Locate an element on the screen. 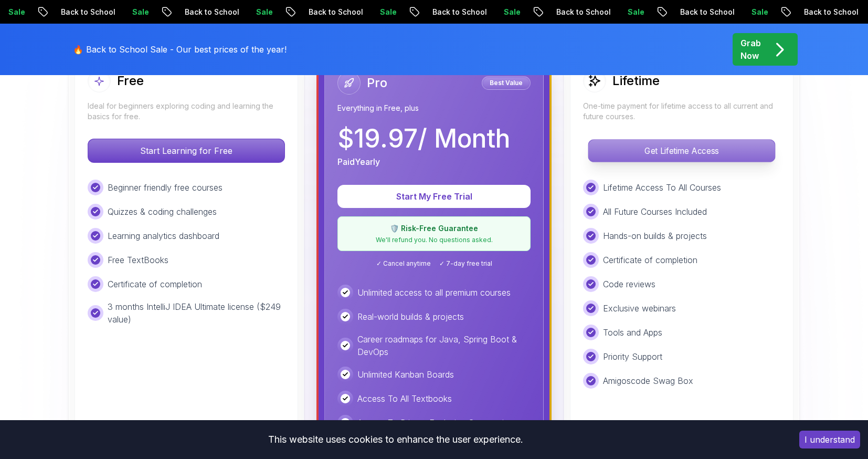 The image size is (868, 459). span: ✓ 7-day free trial is located at coordinates (465, 264).